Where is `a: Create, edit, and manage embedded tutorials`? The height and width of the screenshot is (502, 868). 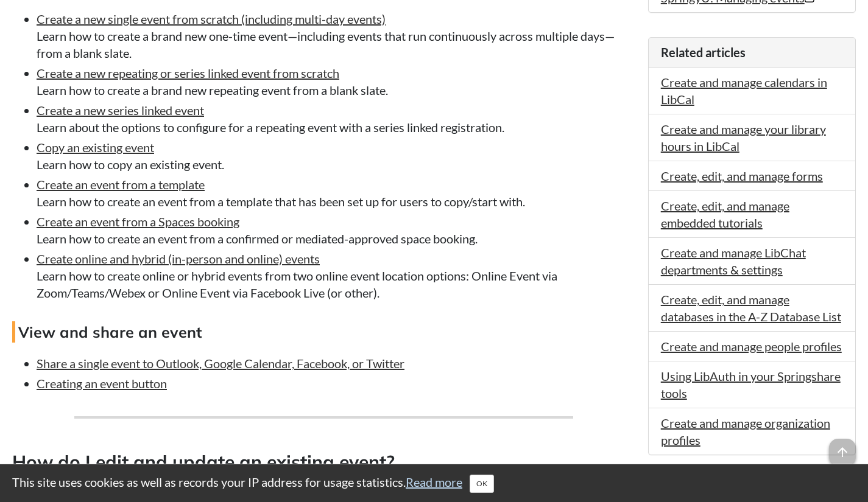 a: Create, edit, and manage embedded tutorials is located at coordinates (725, 214).